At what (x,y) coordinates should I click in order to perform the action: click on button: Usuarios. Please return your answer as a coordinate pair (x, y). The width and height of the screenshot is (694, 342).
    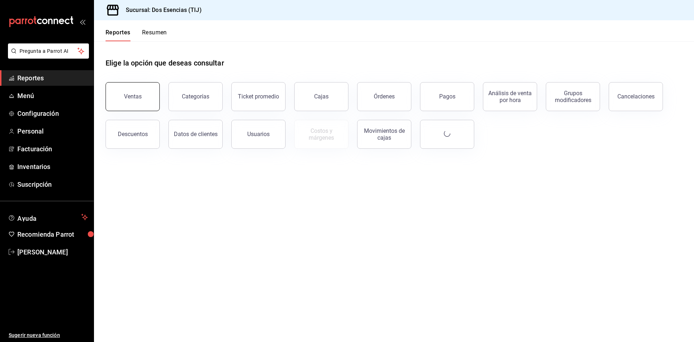
    Looking at the image, I should click on (258, 134).